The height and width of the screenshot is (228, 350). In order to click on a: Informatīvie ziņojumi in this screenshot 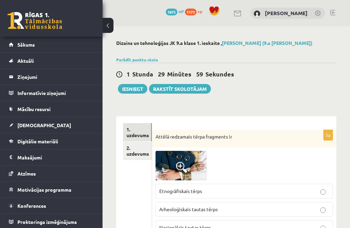, I will do `click(51, 93)`.